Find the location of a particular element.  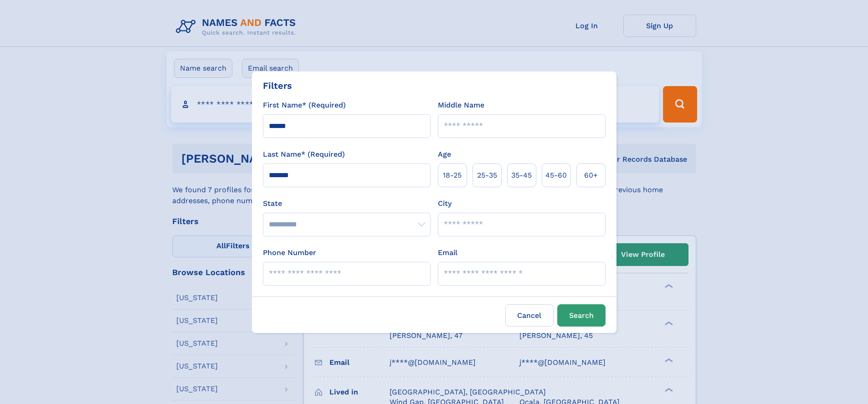

span: 45‑60 is located at coordinates (556, 175).